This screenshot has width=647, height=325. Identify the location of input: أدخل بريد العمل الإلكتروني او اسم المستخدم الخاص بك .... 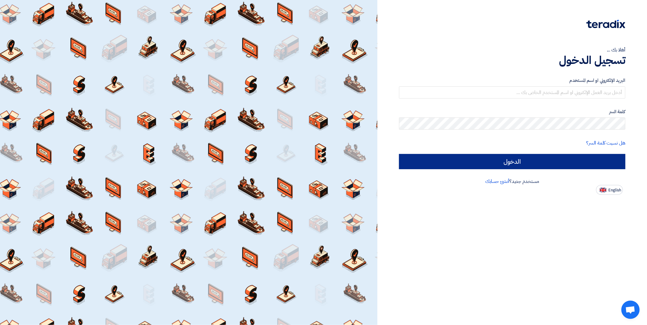
(512, 93).